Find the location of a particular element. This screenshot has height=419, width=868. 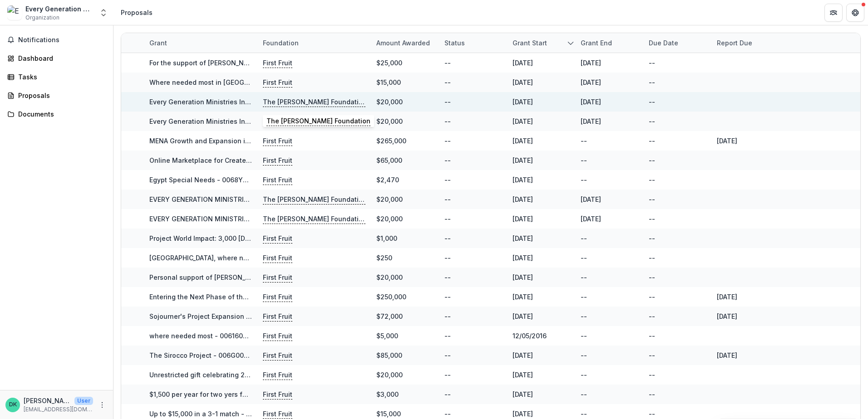

div: $20,000 is located at coordinates (389, 200).